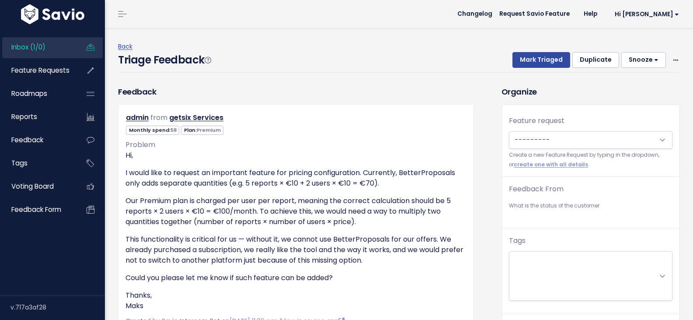 The height and width of the screenshot is (320, 693). I want to click on h4: Triage Feedback, so click(164, 60).